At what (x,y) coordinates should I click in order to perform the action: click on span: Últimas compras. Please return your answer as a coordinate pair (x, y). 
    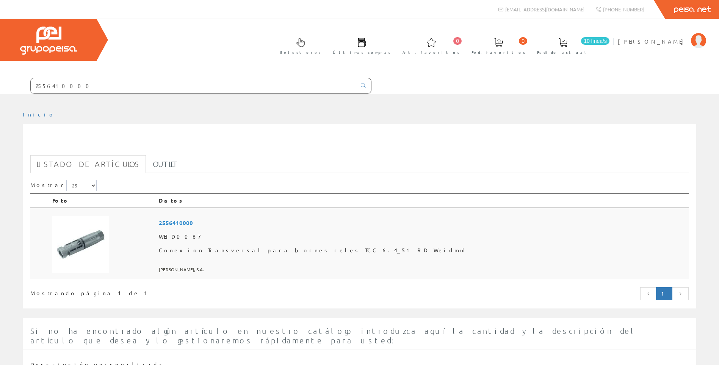
    Looking at the image, I should click on (362, 52).